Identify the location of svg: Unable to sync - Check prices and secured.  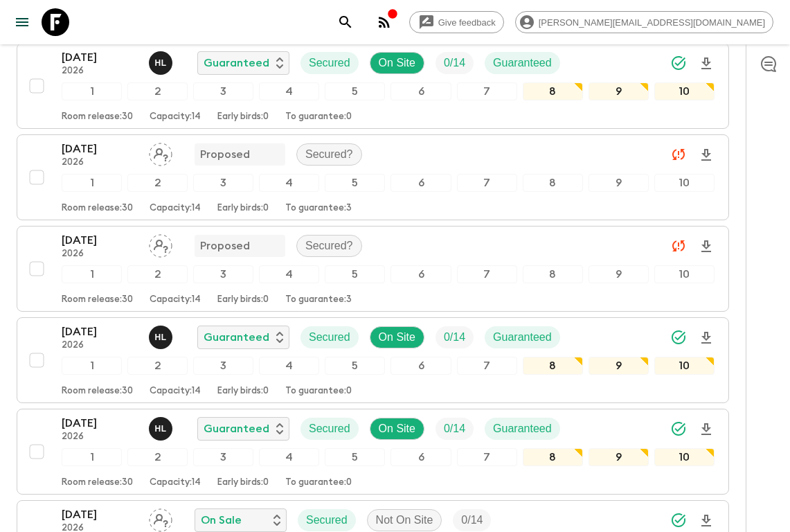
(679, 154).